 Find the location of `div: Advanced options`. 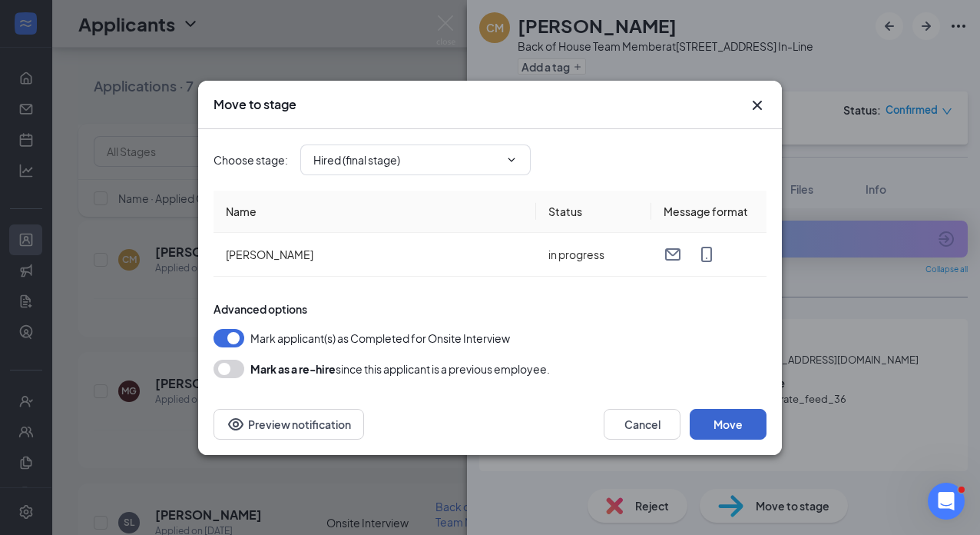

div: Advanced options is located at coordinates (490, 310).